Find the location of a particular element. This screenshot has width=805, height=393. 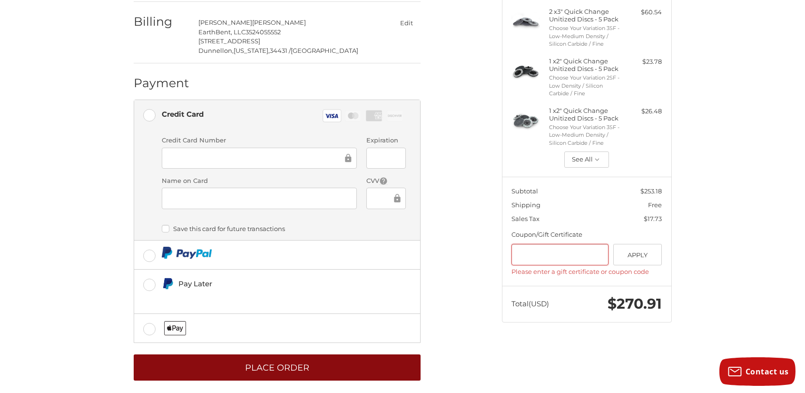

span: $253.18 is located at coordinates (651, 191).